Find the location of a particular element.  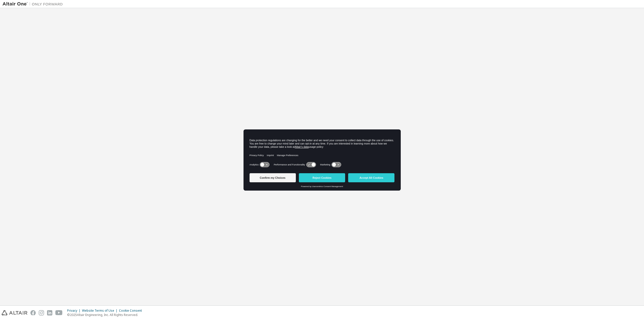

img: linkedin.svg is located at coordinates (49, 313).